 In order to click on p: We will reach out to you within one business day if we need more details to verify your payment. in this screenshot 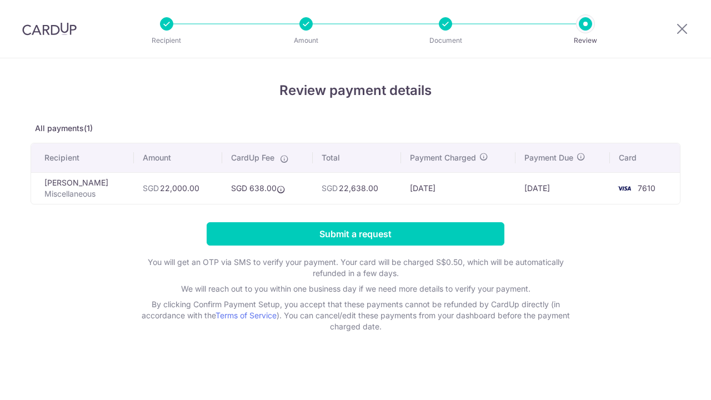, I will do `click(355, 289)`.